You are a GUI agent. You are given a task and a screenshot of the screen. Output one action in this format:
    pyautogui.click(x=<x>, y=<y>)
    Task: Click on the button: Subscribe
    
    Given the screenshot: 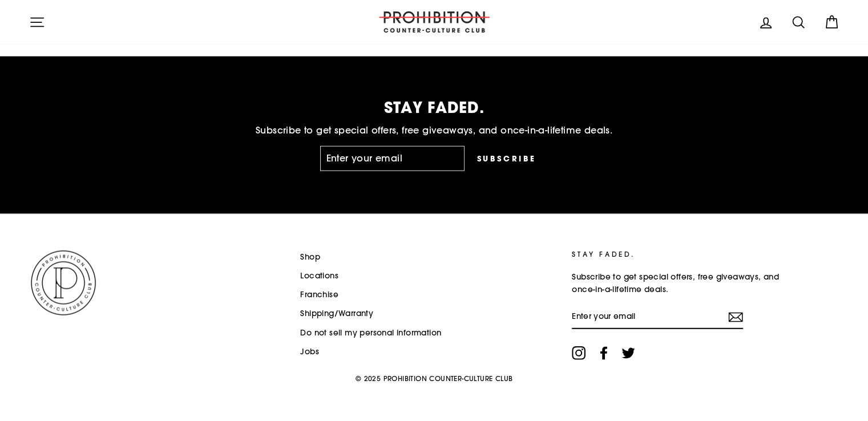 What is the action you would take?
    pyautogui.click(x=506, y=159)
    